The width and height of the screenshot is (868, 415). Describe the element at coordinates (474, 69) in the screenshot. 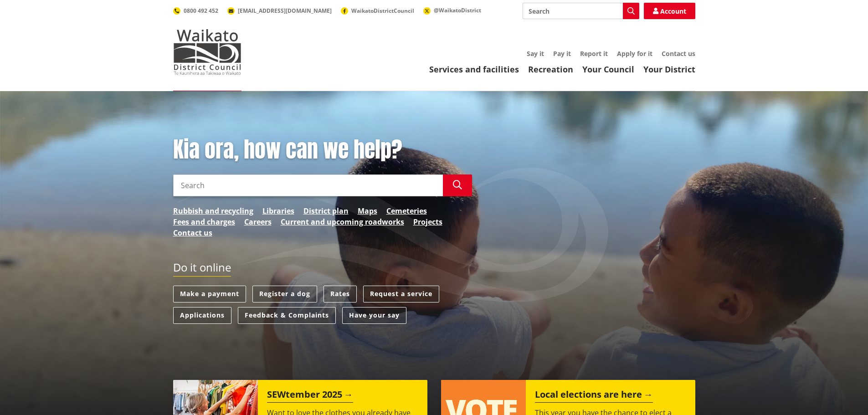

I see `a: Services and facilities` at that location.